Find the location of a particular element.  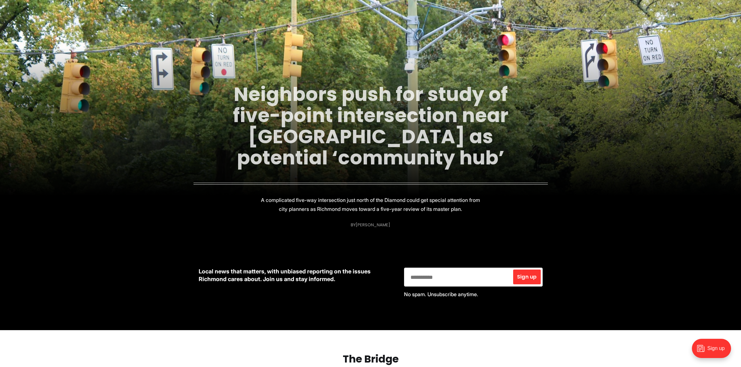

p: Local news that matters, with unbiased reporting on the issues Richmond cares about. Join us and ... is located at coordinates (296, 276).